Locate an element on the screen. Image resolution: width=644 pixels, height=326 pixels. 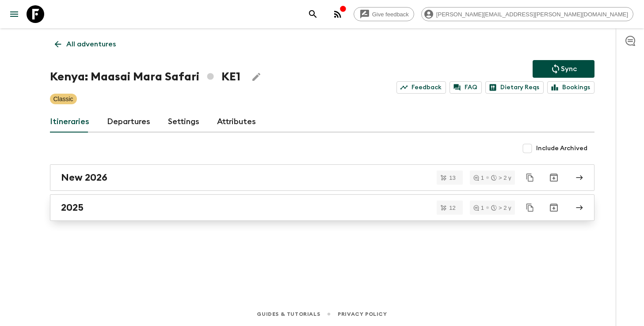
p: All adventures is located at coordinates (91, 44).